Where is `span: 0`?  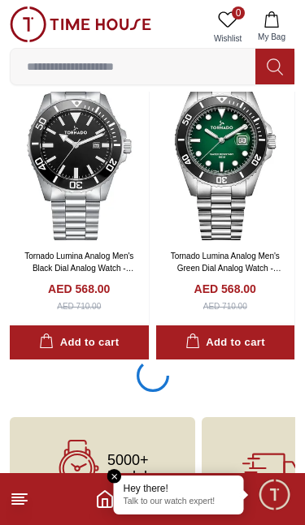
span: 0 is located at coordinates (238, 13).